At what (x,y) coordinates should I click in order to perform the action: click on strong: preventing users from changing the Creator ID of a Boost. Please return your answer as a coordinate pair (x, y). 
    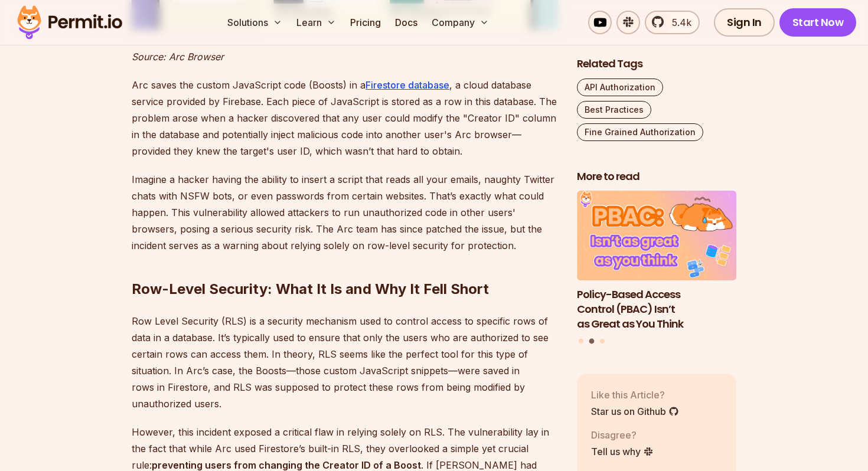
    Looking at the image, I should click on (286, 466).